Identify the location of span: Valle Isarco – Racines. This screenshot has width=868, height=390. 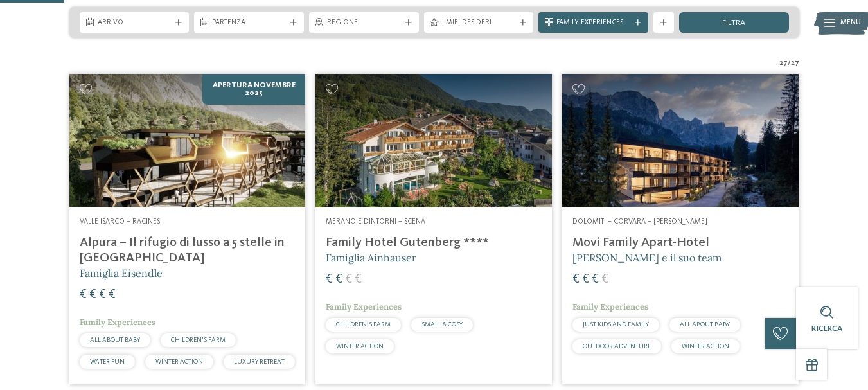
(119, 221).